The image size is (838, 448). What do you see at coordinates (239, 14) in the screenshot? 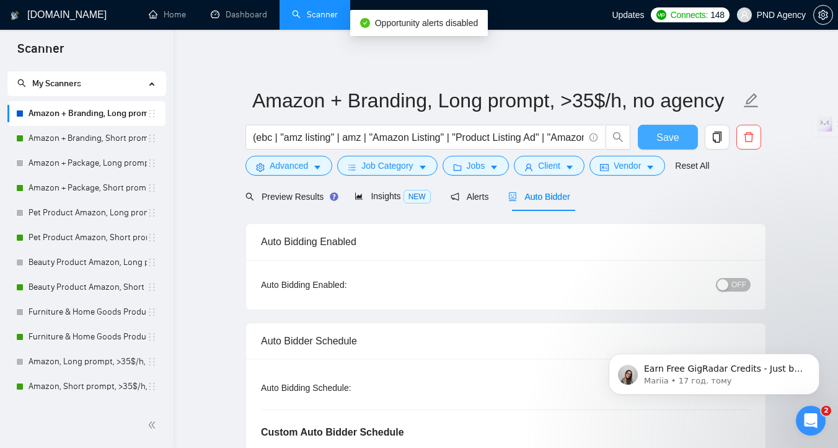
I see `a: dashboardDashboard` at bounding box center [239, 14].